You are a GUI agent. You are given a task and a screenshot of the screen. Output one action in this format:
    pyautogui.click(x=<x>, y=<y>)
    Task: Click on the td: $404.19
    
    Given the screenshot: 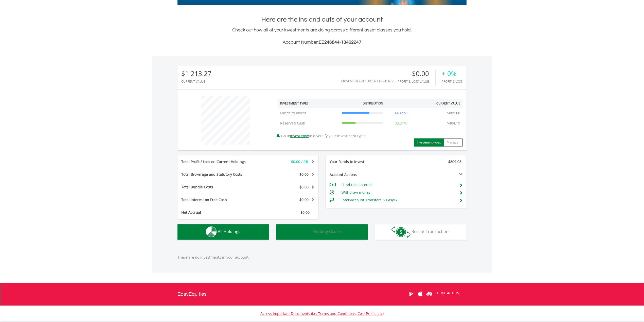 What is the action you would take?
    pyautogui.click(x=453, y=123)
    